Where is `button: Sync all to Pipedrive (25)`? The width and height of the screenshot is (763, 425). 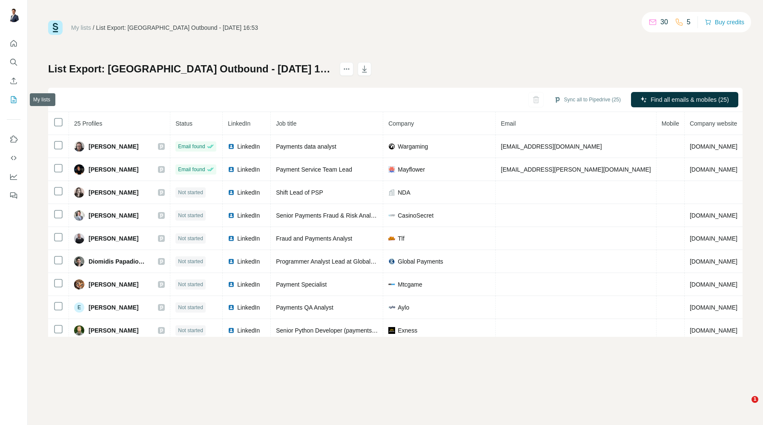
button: Sync all to Pipedrive (25) is located at coordinates (587, 100).